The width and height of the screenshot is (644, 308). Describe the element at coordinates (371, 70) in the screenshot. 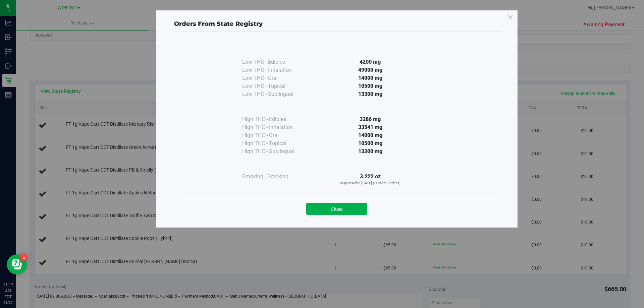

I see `div: 49000 mg` at that location.